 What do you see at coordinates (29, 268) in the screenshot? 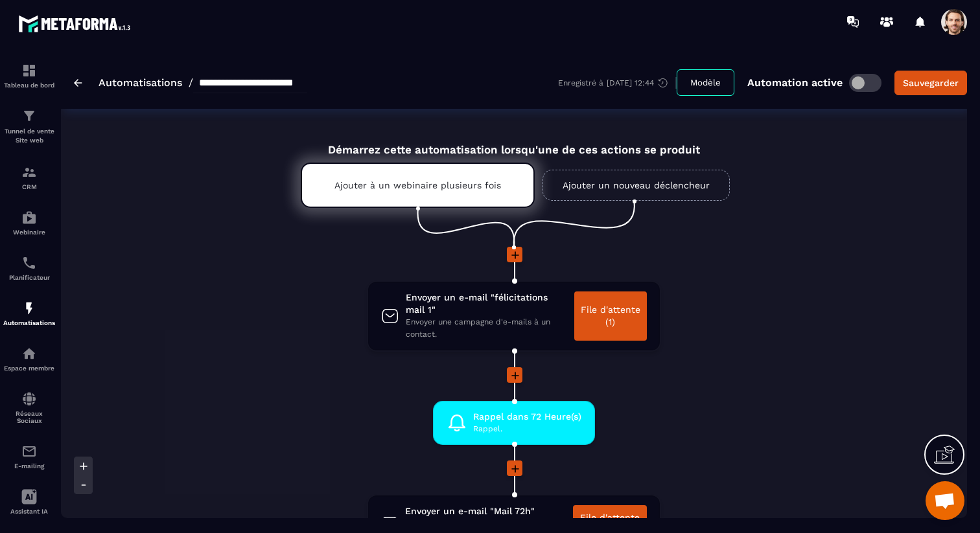
I see `a: schedulerschedulerPlanificateur` at bounding box center [29, 268].